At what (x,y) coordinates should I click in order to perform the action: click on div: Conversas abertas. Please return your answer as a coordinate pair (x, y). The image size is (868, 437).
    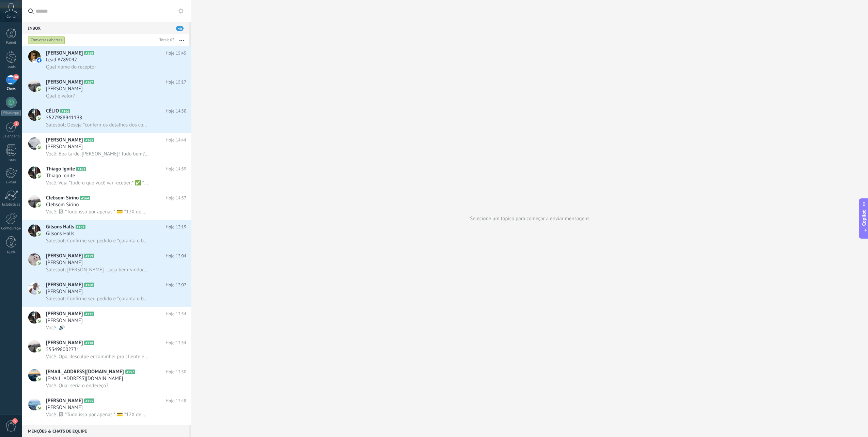
    Looking at the image, I should click on (46, 40).